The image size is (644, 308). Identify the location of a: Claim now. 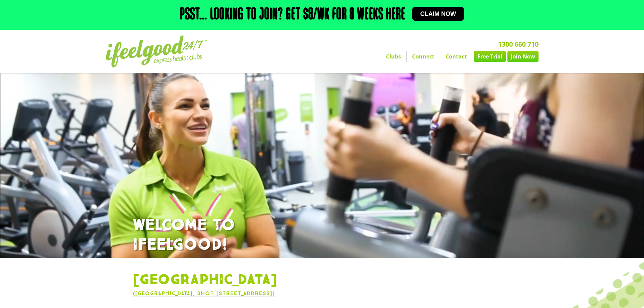
(438, 14).